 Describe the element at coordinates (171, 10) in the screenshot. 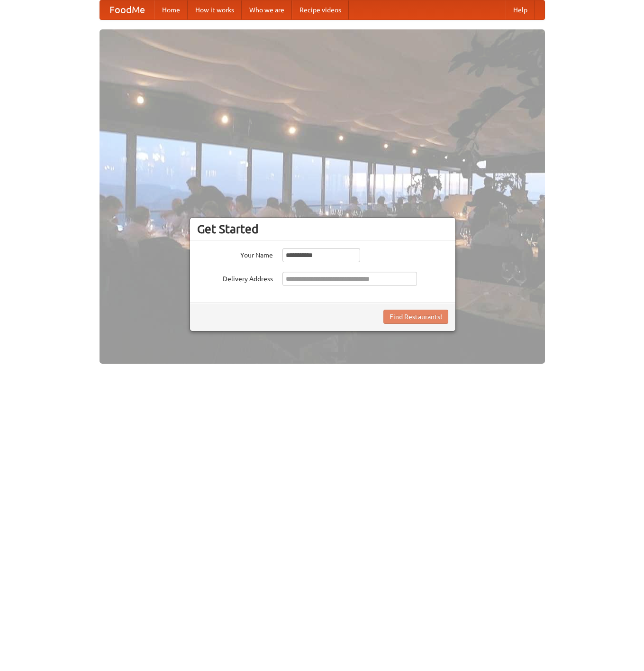

I see `a: Home` at that location.